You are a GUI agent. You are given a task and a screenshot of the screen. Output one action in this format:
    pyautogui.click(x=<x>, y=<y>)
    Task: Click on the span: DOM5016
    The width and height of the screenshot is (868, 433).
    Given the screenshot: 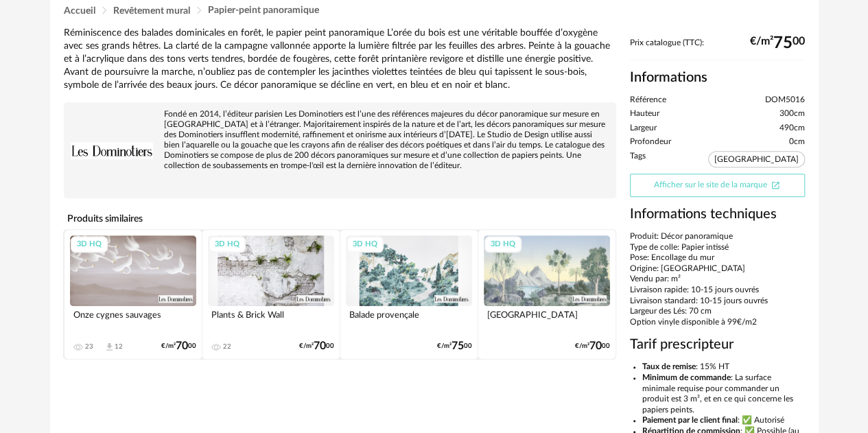 What is the action you would take?
    pyautogui.click(x=785, y=100)
    